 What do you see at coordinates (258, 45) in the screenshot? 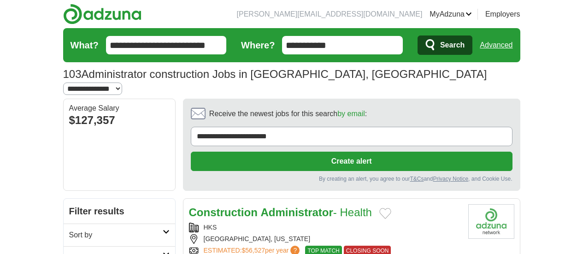
I see `label: Where?` at bounding box center [258, 45].